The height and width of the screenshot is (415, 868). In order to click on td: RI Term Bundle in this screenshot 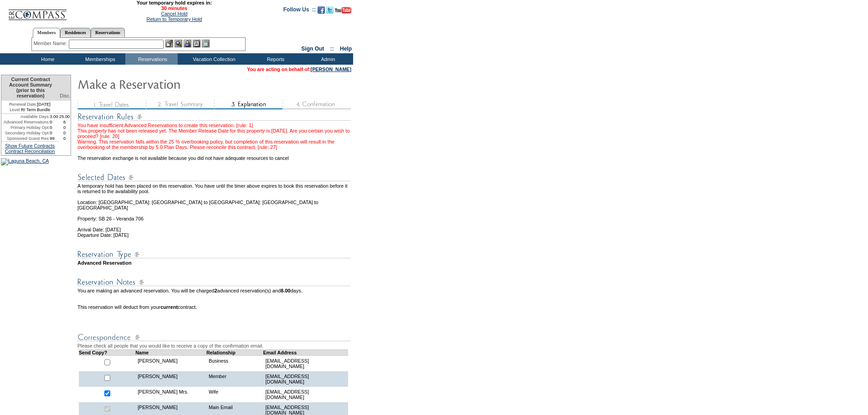, I will do `click(29, 110)`.